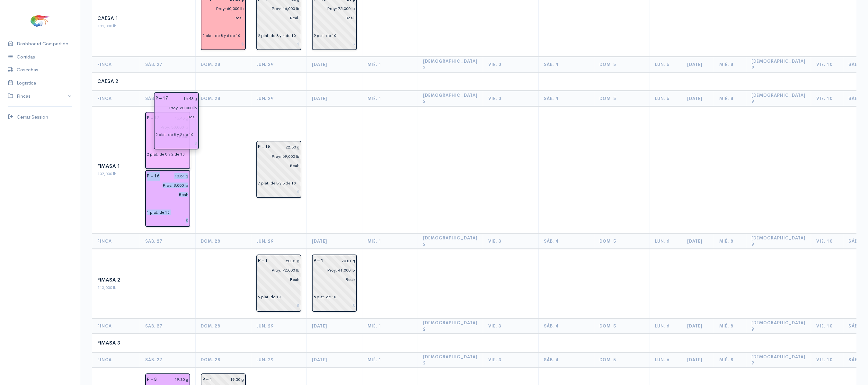 Image resolution: width=868 pixels, height=385 pixels. What do you see at coordinates (107, 287) in the screenshot?
I see `span: 113,000 lb` at bounding box center [107, 287].